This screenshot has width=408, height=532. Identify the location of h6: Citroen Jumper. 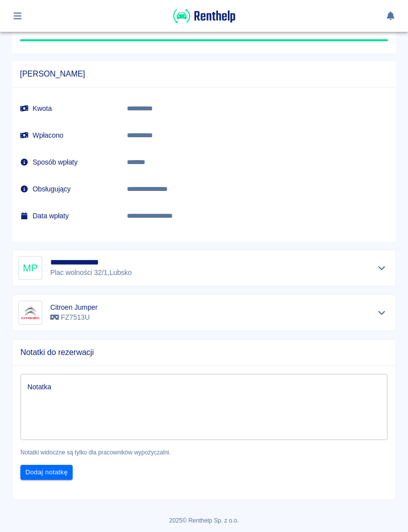
(74, 307).